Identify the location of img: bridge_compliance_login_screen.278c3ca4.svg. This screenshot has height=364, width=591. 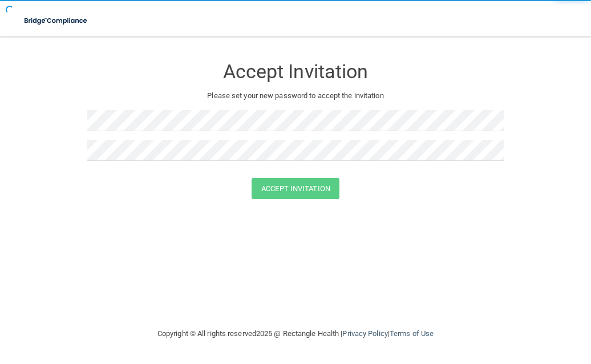
(56, 21).